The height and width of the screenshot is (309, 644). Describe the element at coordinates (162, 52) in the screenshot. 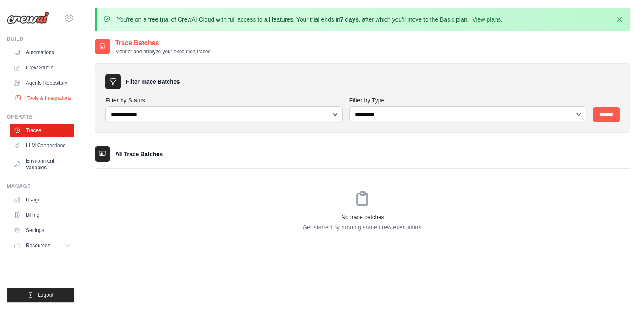

I see `p: Monitor and analyze your execution traces` at that location.